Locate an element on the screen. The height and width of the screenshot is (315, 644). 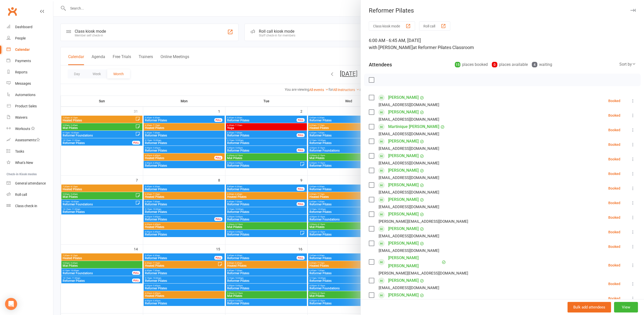
div: Class check-in is located at coordinates (26, 206).